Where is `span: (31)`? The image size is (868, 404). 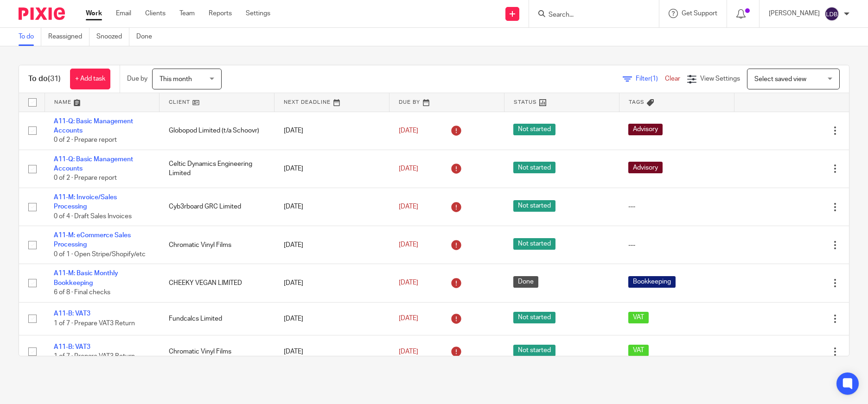 span: (31) is located at coordinates (54, 79).